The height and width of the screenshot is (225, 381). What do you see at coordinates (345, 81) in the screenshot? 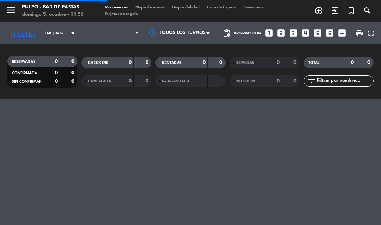
I see `input: Filtrar por nombre...` at bounding box center [345, 81].